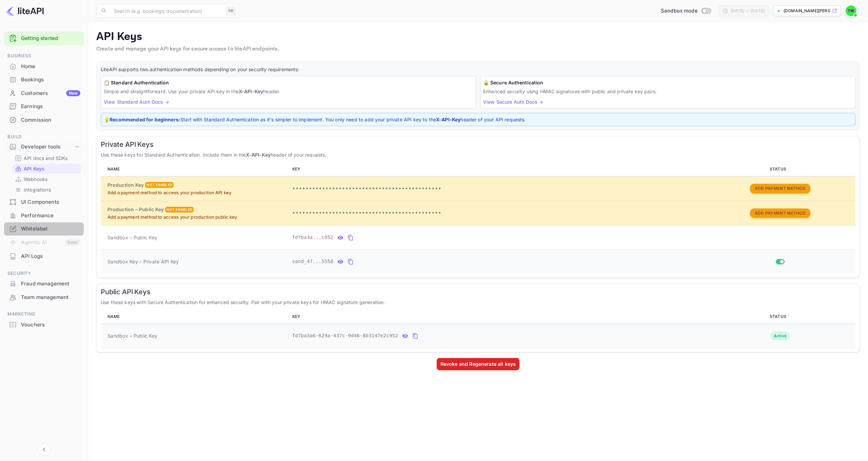 The width and height of the screenshot is (868, 461). Describe the element at coordinates (197, 217) in the screenshot. I see `p: Add a payment method to access your production public key` at that location.